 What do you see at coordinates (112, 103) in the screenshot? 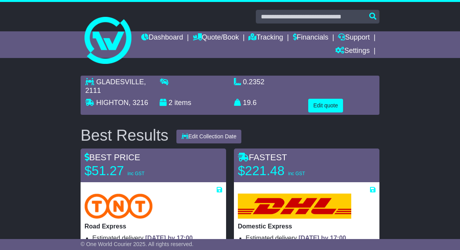
I see `span: HIGHTON` at bounding box center [112, 103].